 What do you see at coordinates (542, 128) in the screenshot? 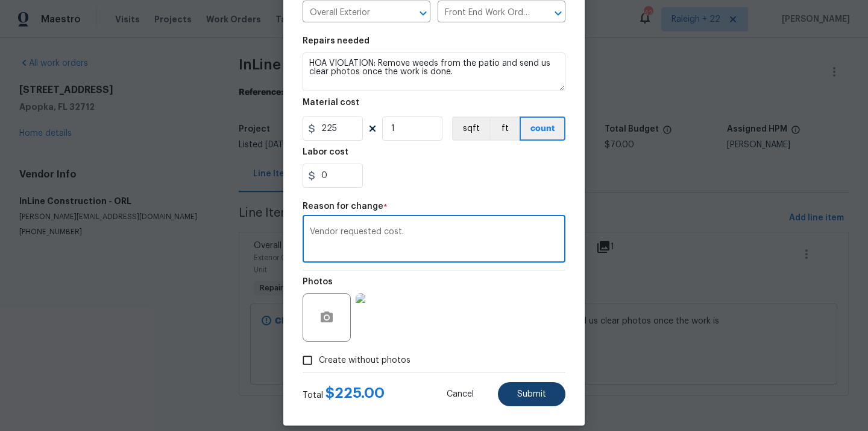
I see `button: count` at bounding box center [542, 128].